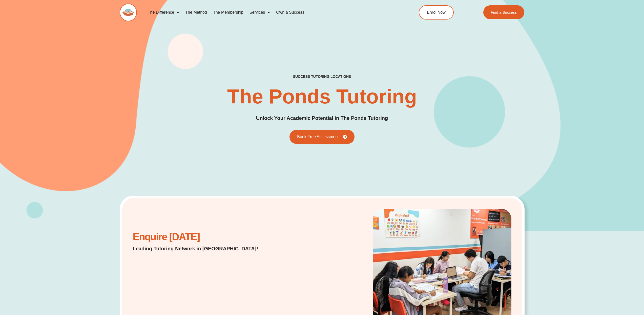  What do you see at coordinates (318, 137) in the screenshot?
I see `span: Book Free Assessment` at bounding box center [318, 137].